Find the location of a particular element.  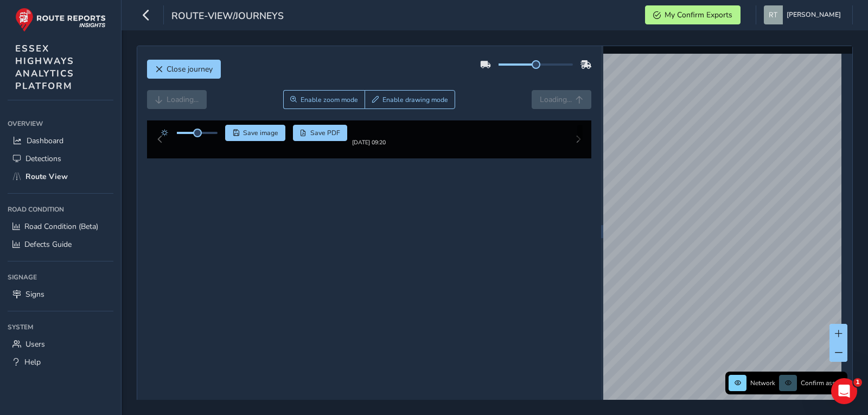

span: Help is located at coordinates (33, 362).